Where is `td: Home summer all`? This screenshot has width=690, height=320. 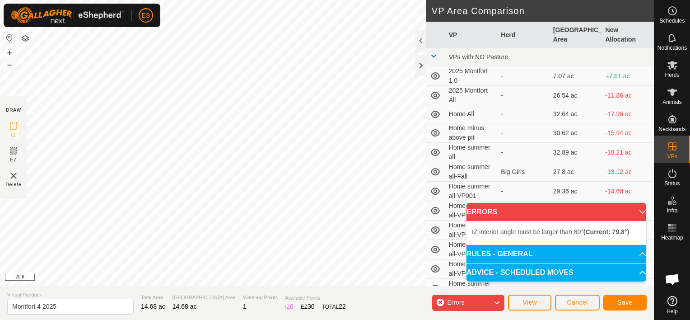
td: Home summer all is located at coordinates (472, 152).